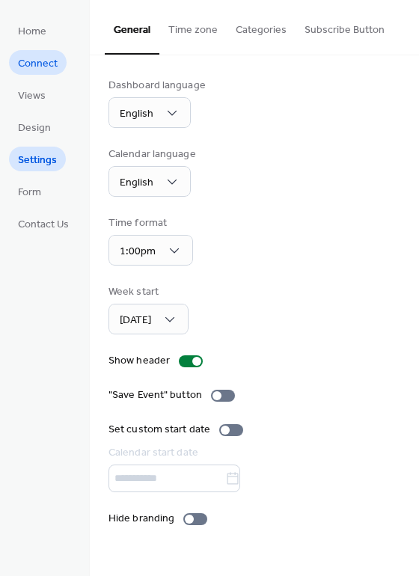 The image size is (419, 576). I want to click on span: Contact Us, so click(43, 224).